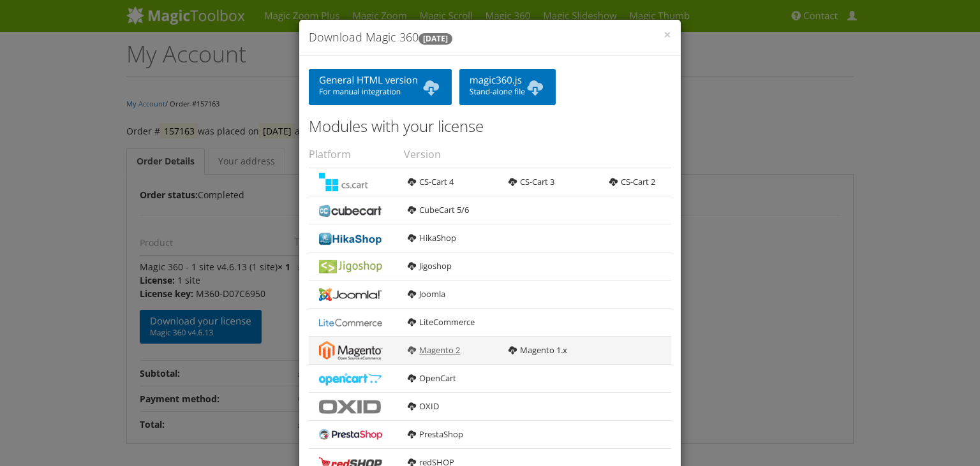  I want to click on a: CS-Cart 4, so click(430, 182).